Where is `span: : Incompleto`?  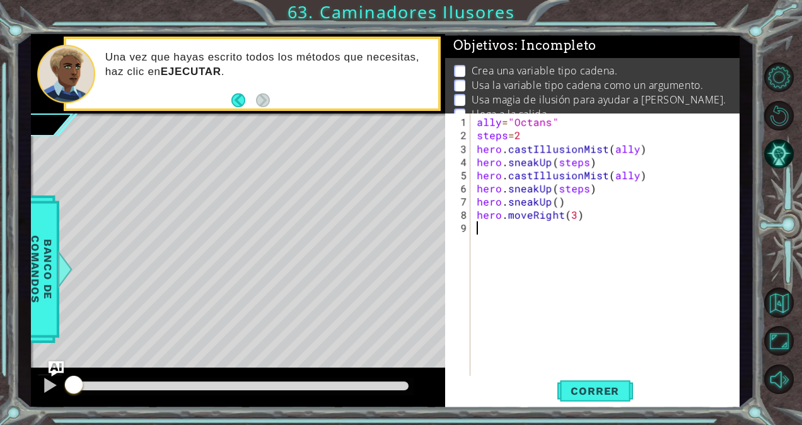 span: : Incompleto is located at coordinates (556, 45).